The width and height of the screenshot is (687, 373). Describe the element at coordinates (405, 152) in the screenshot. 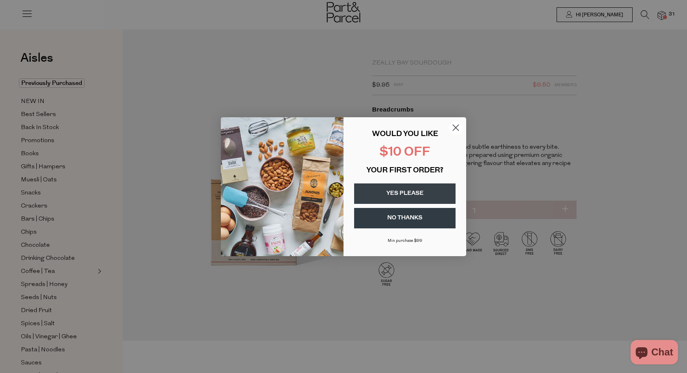

I see `span: $10 OFF` at that location.